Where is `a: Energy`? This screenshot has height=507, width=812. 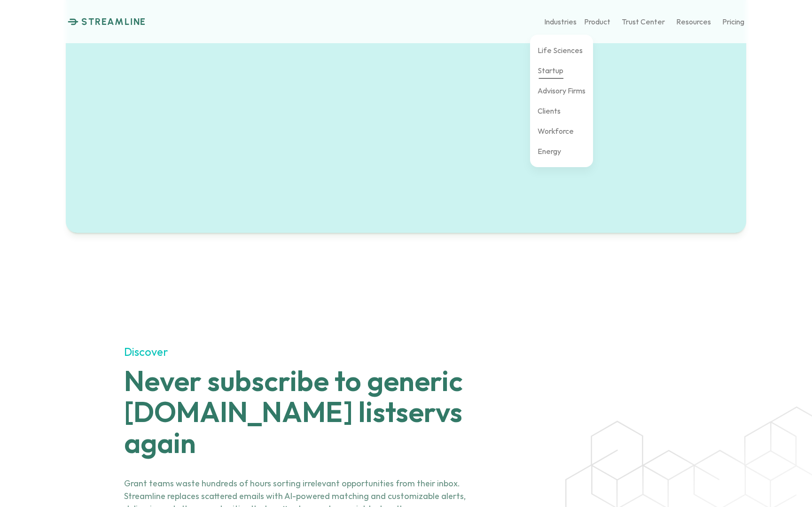
a: Energy is located at coordinates (550, 152).